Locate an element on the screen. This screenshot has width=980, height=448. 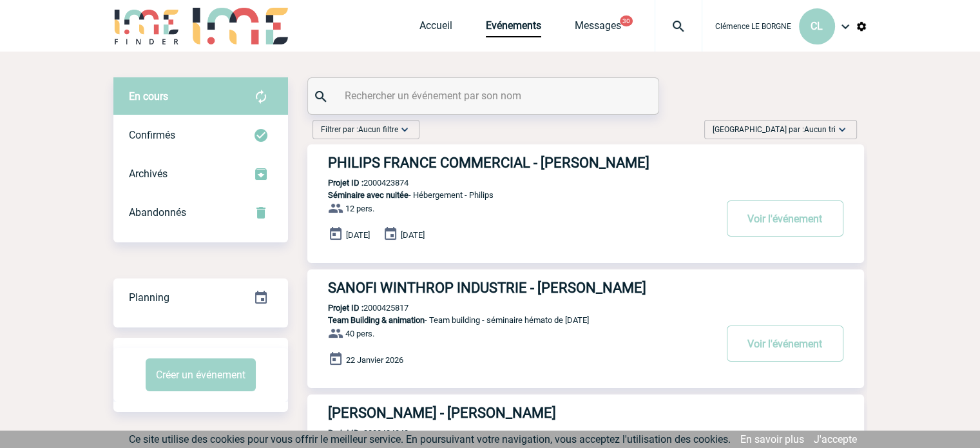
span: Team Building & animation is located at coordinates (376, 319).